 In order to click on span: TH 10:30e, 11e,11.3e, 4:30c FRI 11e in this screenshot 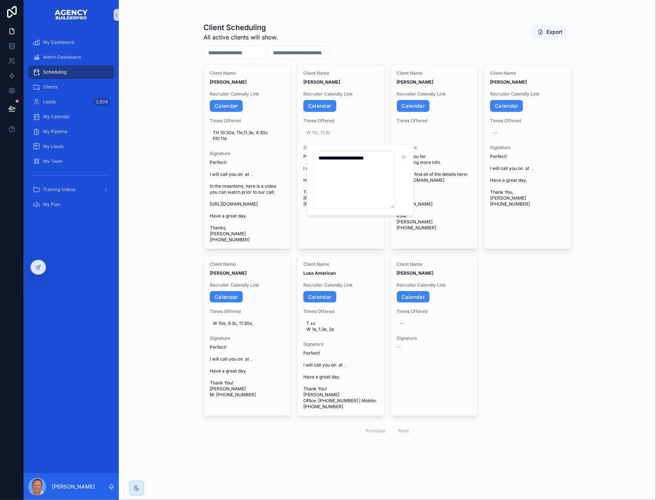, I will do `click(247, 136)`.